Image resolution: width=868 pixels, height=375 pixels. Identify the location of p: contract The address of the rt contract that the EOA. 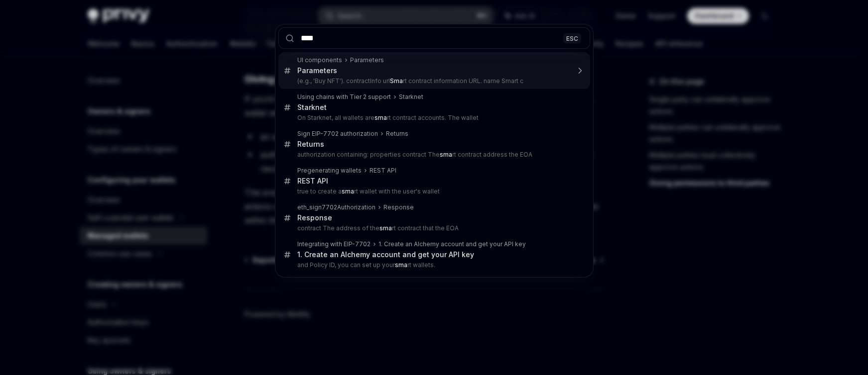
(434, 229).